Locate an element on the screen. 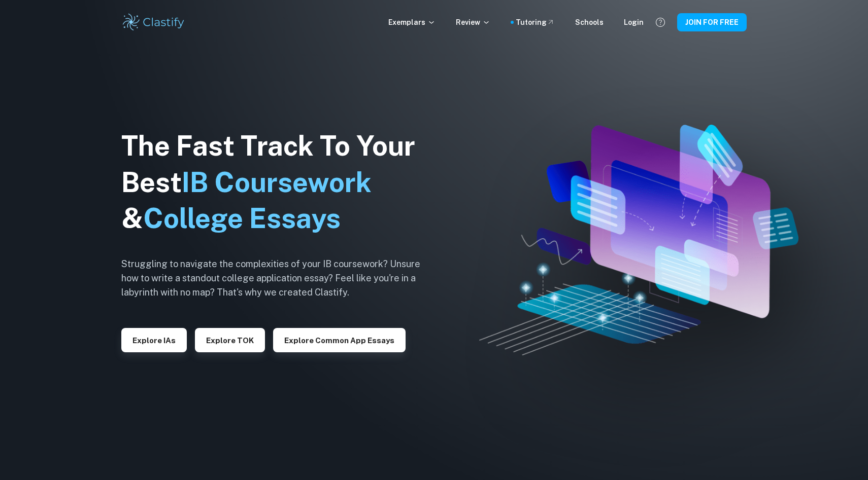 This screenshot has height=480, width=868. h6: Struggling to navigate the complexities of your IB coursework? Unsure how to write a standout col... is located at coordinates (279, 279).